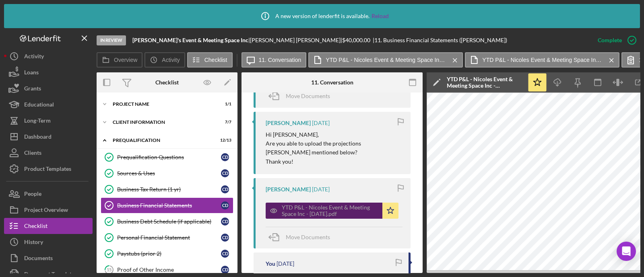  What do you see at coordinates (48, 137) in the screenshot?
I see `button: Dashboard` at bounding box center [48, 137].